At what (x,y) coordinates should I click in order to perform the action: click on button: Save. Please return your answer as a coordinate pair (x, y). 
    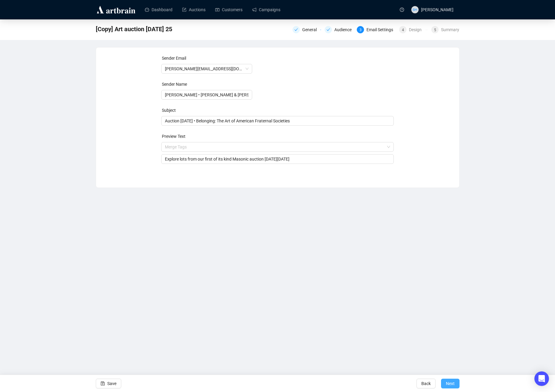
    Looking at the image, I should click on (109, 384).